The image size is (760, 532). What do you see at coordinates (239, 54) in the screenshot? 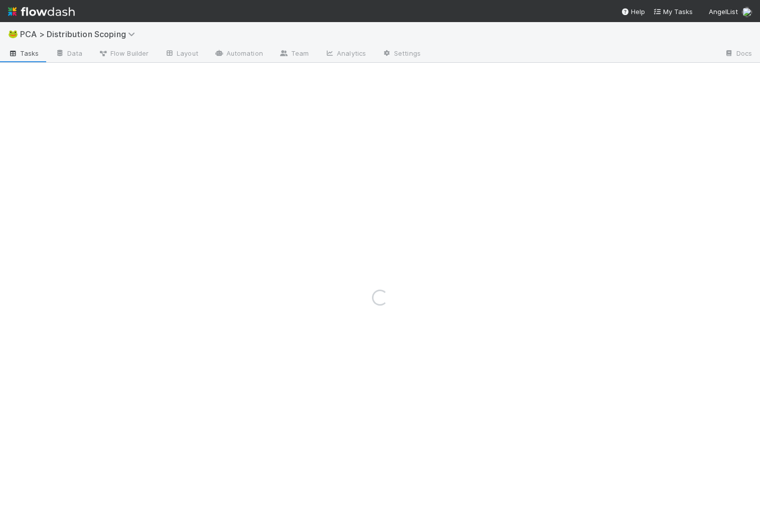
I see `a: Automation` at bounding box center [239, 54].